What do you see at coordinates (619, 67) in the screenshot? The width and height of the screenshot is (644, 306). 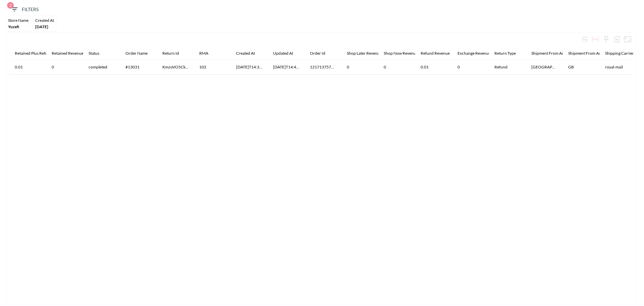 I see `th: royal-mail` at bounding box center [619, 67].